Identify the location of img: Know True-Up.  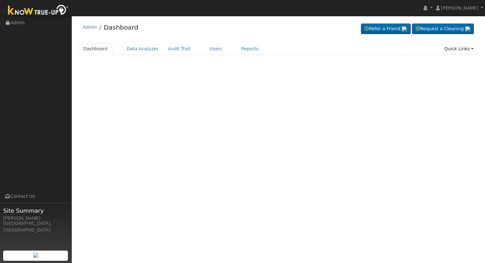
(38, 11).